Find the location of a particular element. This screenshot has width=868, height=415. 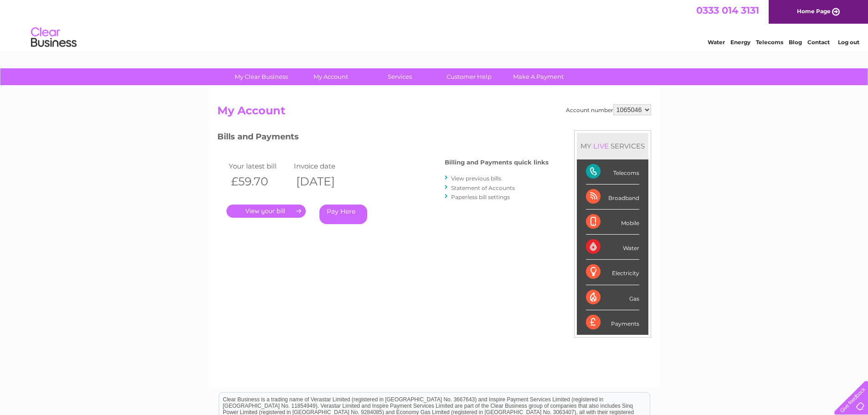

a: Services is located at coordinates (400, 77).